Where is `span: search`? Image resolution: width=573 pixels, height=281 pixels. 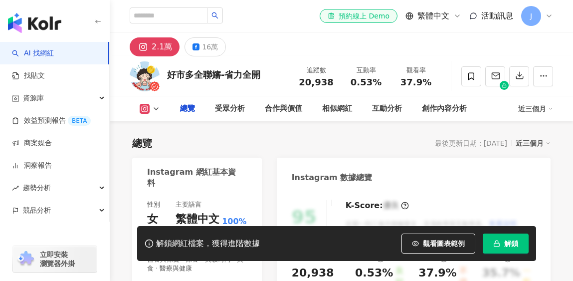 span: search is located at coordinates (215, 15).